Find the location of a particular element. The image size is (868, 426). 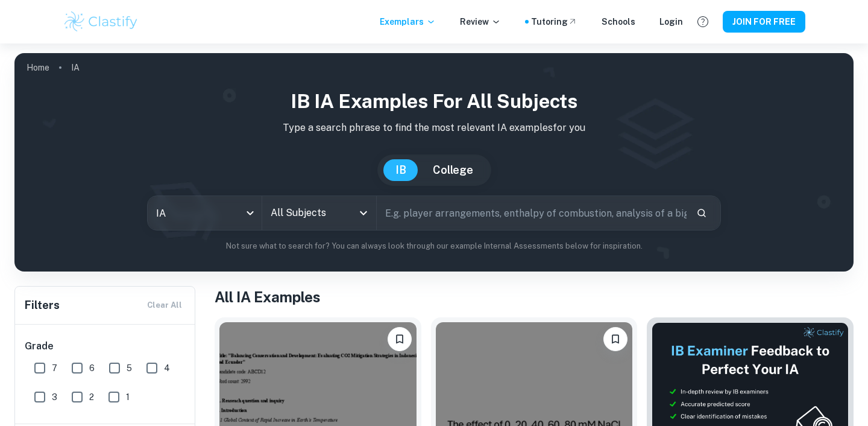

div: Tutoring is located at coordinates (554, 21).